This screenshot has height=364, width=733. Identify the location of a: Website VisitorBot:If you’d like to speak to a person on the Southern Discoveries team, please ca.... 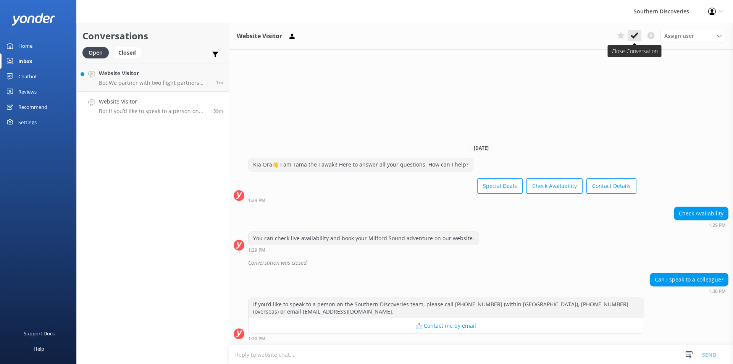
(153, 106).